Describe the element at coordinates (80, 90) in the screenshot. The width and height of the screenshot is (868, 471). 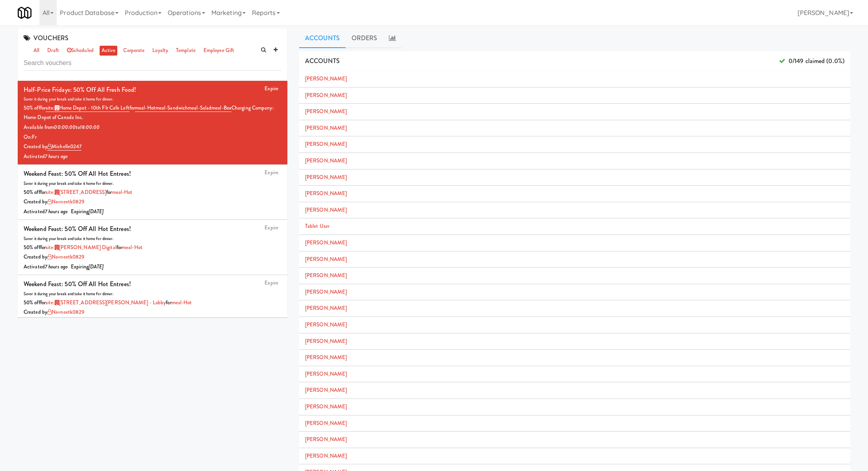
I see `div: Half-Price Fridays: 50% off all fresh food!` at that location.